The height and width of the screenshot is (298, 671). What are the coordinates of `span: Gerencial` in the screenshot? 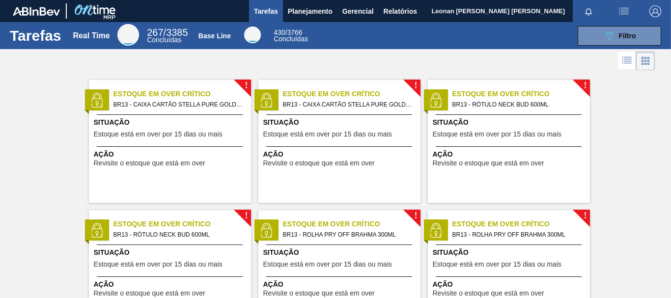 It's located at (358, 11).